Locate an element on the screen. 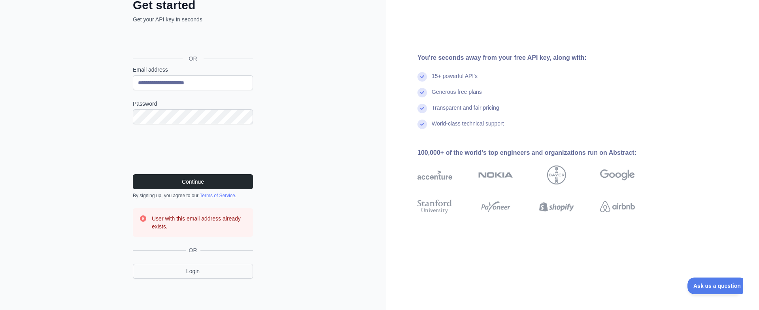 The height and width of the screenshot is (310, 759). div: Transparent and fair pricing is located at coordinates (465, 112).